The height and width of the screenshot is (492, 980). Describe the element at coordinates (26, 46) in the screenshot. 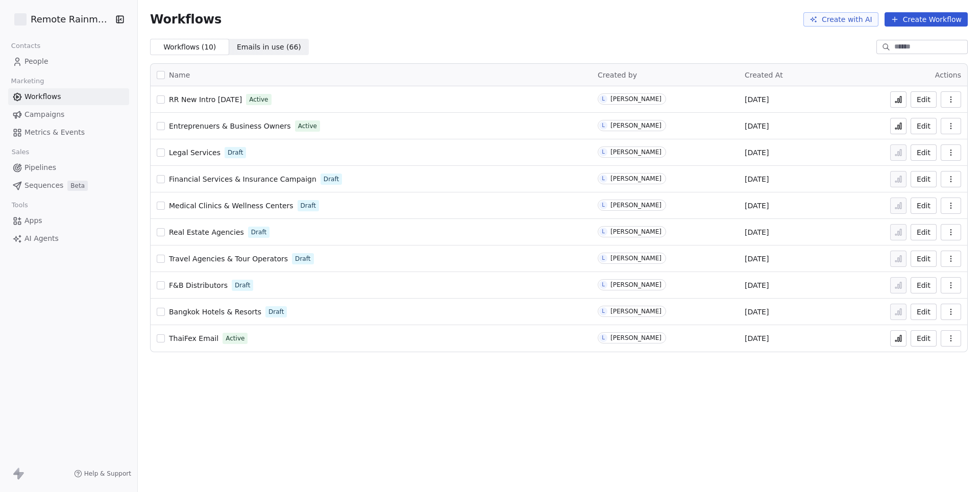

I see `span: Contacts` at that location.